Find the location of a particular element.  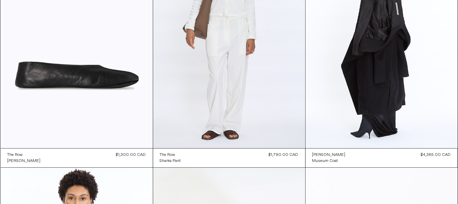

div: $1,790.00 CAD is located at coordinates (284, 155).